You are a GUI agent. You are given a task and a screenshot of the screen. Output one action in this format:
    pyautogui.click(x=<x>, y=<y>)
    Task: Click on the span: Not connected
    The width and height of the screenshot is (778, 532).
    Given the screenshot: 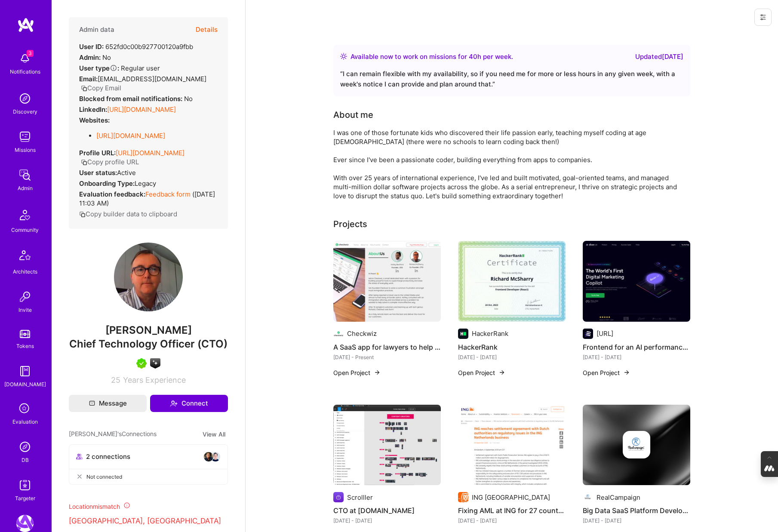 What is the action you would take?
    pyautogui.click(x=104, y=476)
    